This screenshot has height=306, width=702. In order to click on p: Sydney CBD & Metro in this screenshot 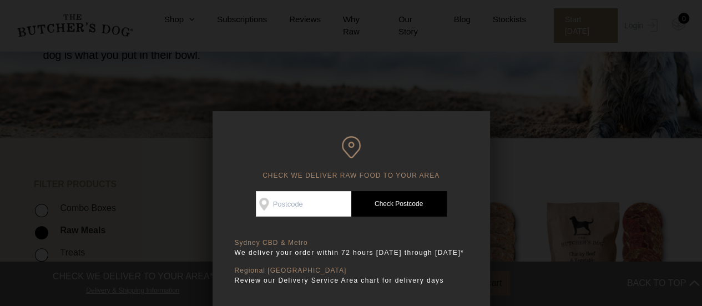, I will do `click(351, 242)`.